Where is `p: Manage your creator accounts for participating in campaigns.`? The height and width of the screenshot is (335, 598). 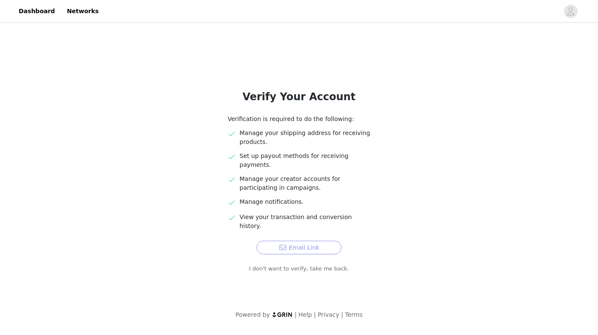
p: Manage your creator accounts for participating in campaigns. is located at coordinates (305, 183).